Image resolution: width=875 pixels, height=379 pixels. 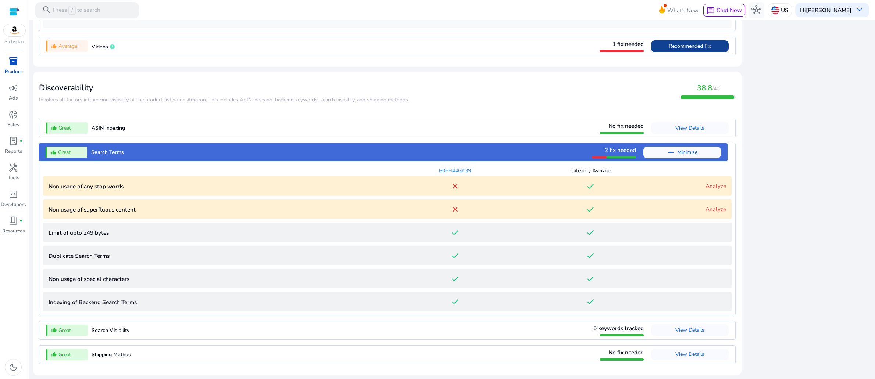 What do you see at coordinates (690, 46) in the screenshot?
I see `span: Recommended Fix` at bounding box center [690, 46].